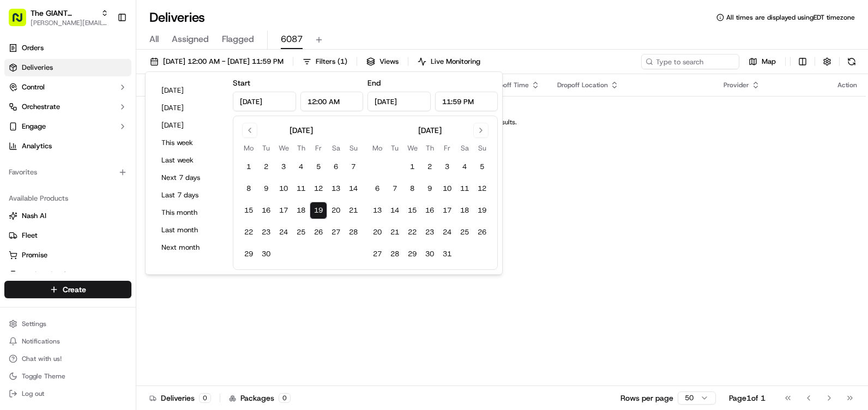 This screenshot has height=410, width=868. What do you see at coordinates (67, 359) in the screenshot?
I see `button: Chat with us!` at bounding box center [67, 359].